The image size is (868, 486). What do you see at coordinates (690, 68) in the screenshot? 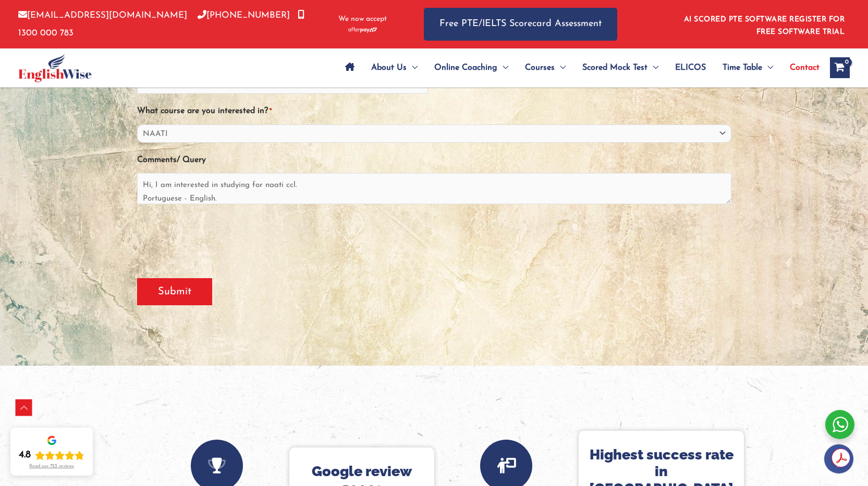
I see `span: ELICOS` at bounding box center [690, 68].